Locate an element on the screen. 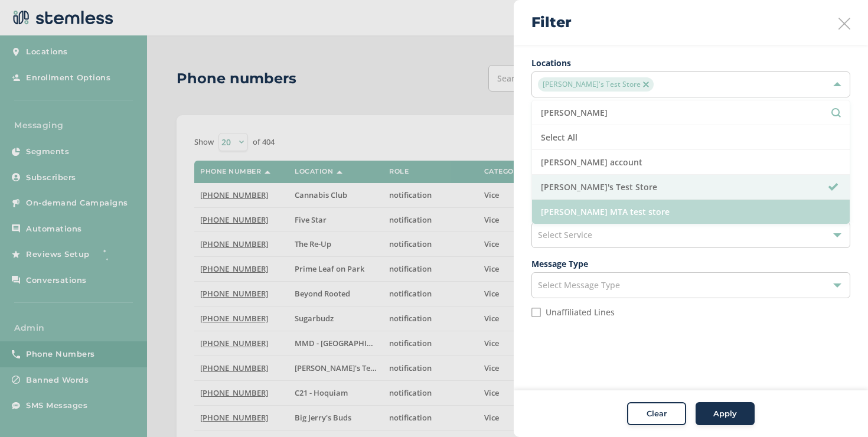  button: Clear is located at coordinates (656, 414).